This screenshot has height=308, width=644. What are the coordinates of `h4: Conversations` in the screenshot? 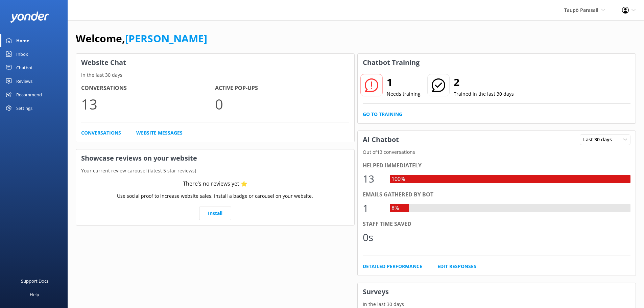 It's located at (148, 88).